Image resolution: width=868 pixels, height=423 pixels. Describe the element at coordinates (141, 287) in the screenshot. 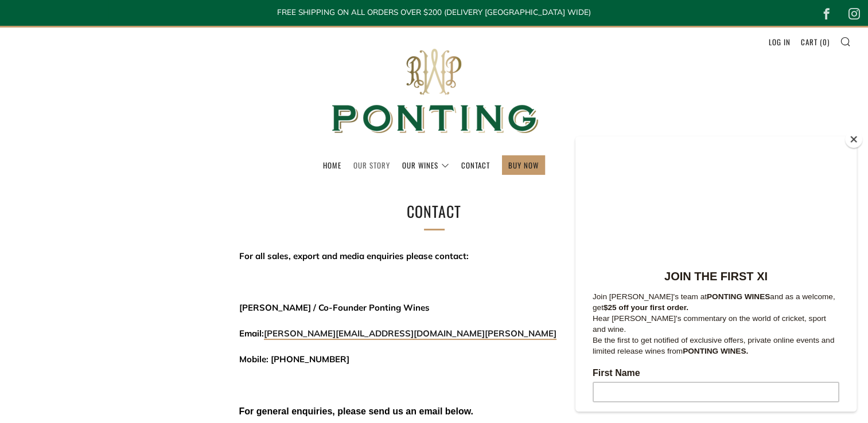

I see `label: Last Name` at that location.